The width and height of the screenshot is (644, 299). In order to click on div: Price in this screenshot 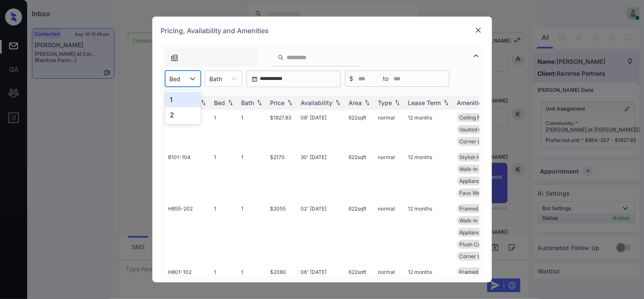, I will do `click(277, 102)`.